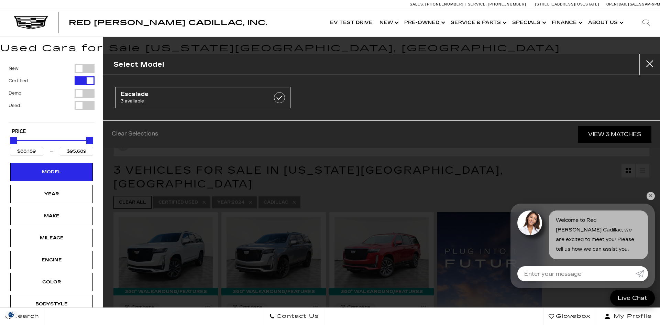 Image resolution: width=660 pixels, height=325 pixels. I want to click on div: EngineEngine, so click(52, 260).